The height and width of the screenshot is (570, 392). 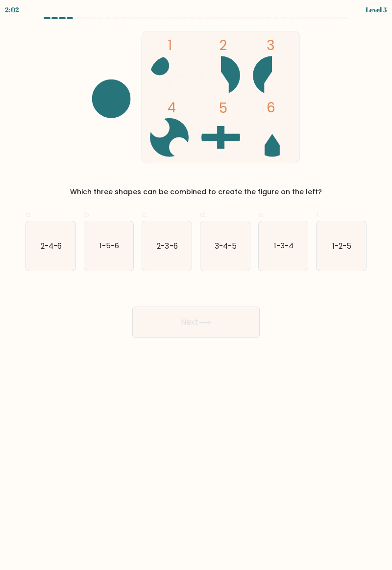 I want to click on text: 2-4-6, so click(x=51, y=245).